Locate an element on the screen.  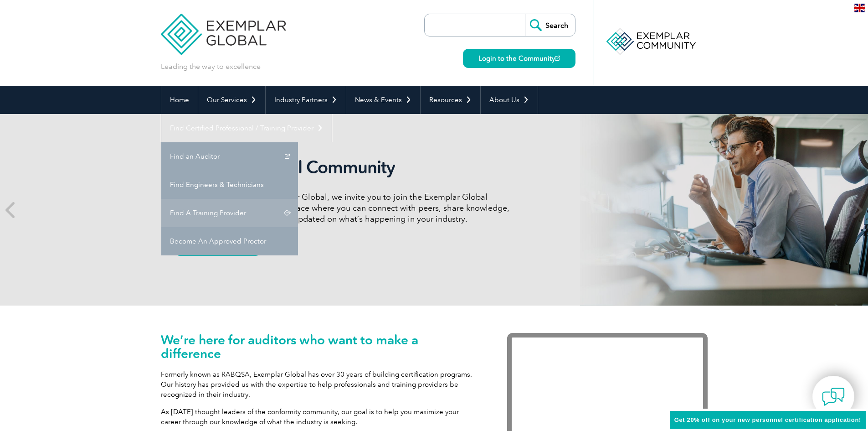
p: As a valued member of Exemplar Global, we invite you to join the Exemplar Global Community—a fun,... is located at coordinates (345, 208).